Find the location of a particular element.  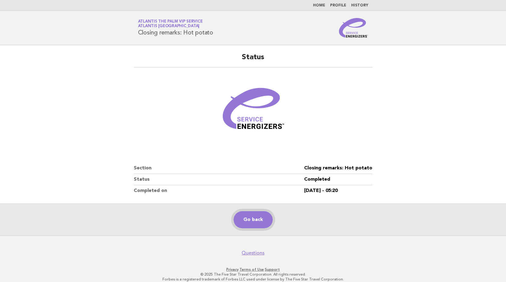

a: Home is located at coordinates (319, 5).